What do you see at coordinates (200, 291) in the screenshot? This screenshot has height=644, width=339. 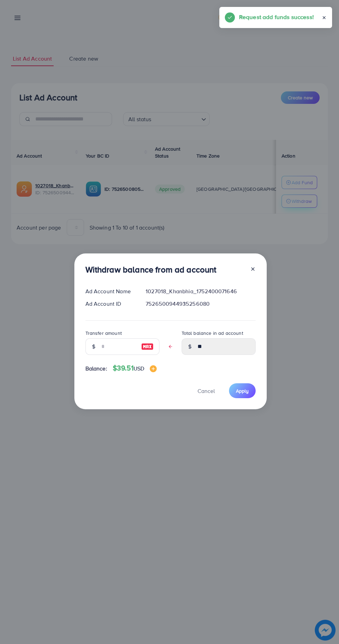 I see `div: 1027018_Khanbhia_1752400071646` at bounding box center [200, 291].